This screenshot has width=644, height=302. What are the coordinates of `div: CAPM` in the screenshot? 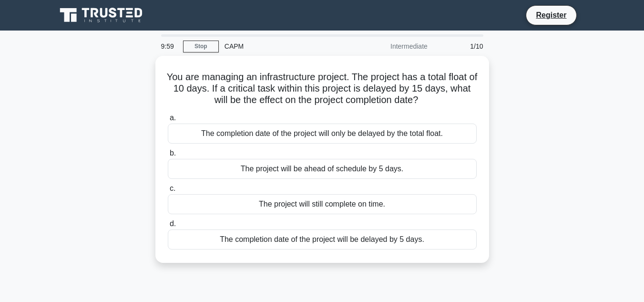 It's located at (284, 46).